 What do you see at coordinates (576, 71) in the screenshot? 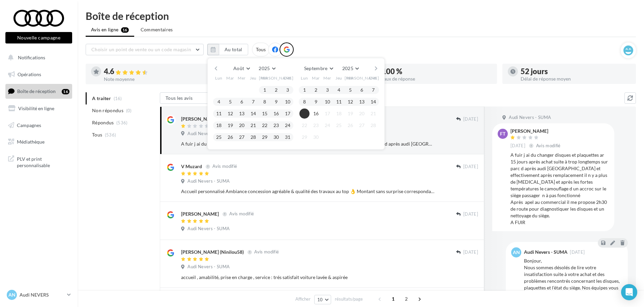
I see `div: 52 jours` at bounding box center [576, 71].